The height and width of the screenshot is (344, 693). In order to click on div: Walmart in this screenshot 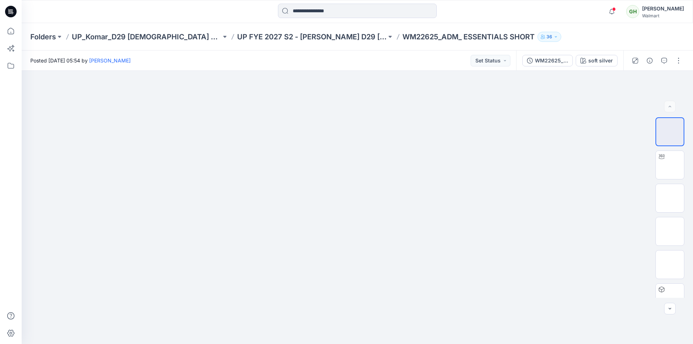, I will do `click(663, 16)`.